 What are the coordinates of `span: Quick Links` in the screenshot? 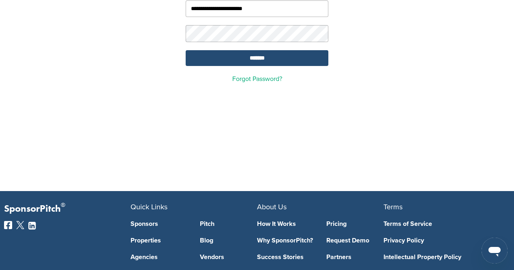 It's located at (149, 207).